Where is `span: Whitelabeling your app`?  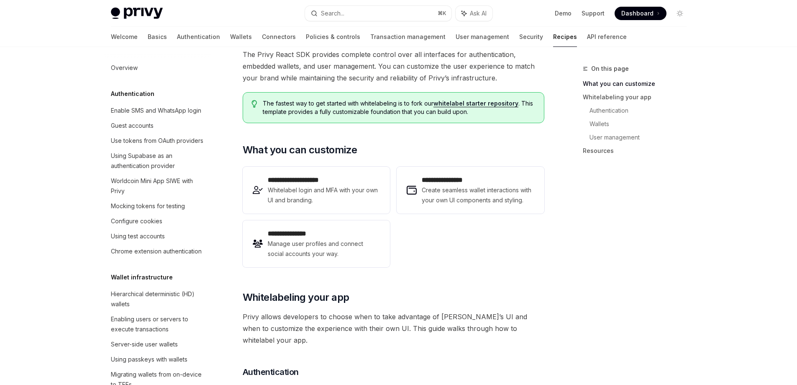
span: Whitelabeling your app is located at coordinates (296, 297).